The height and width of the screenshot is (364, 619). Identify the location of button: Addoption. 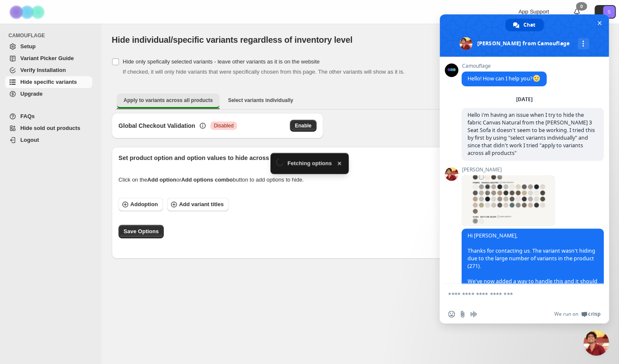
(141, 204).